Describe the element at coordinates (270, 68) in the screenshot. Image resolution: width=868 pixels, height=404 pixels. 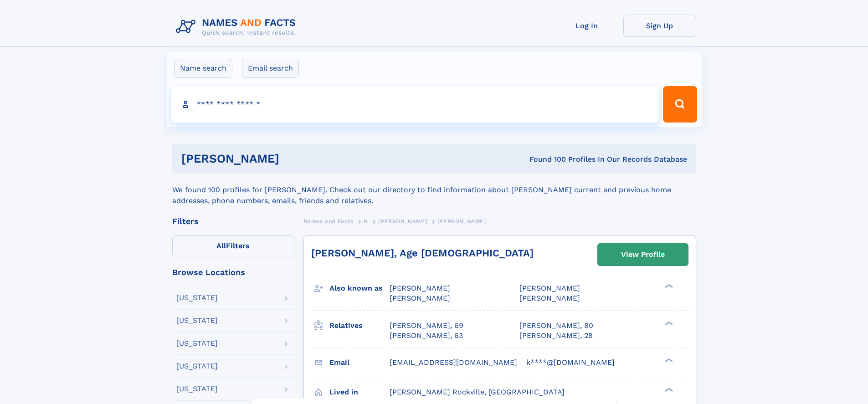
I see `label: Email search` at that location.